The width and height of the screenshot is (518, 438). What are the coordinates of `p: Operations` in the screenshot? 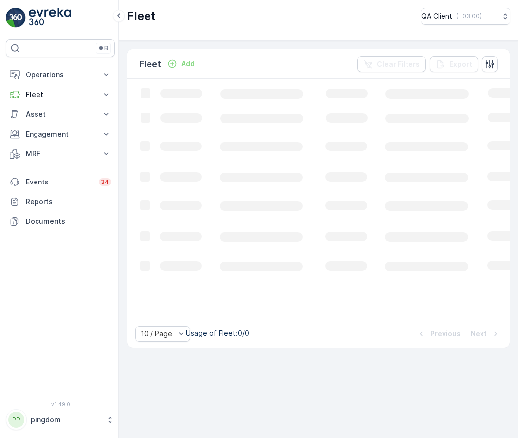 It's located at (60, 75).